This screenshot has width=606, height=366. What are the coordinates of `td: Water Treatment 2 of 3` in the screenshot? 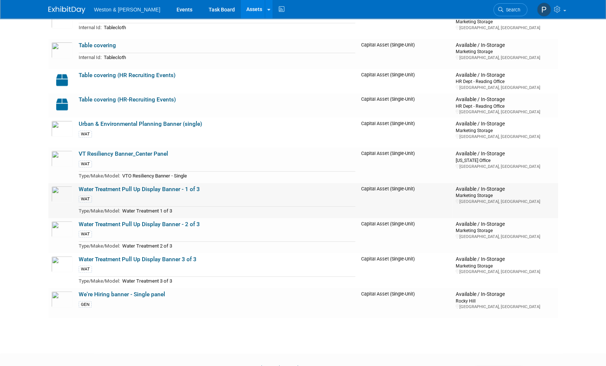 It's located at (237, 246).